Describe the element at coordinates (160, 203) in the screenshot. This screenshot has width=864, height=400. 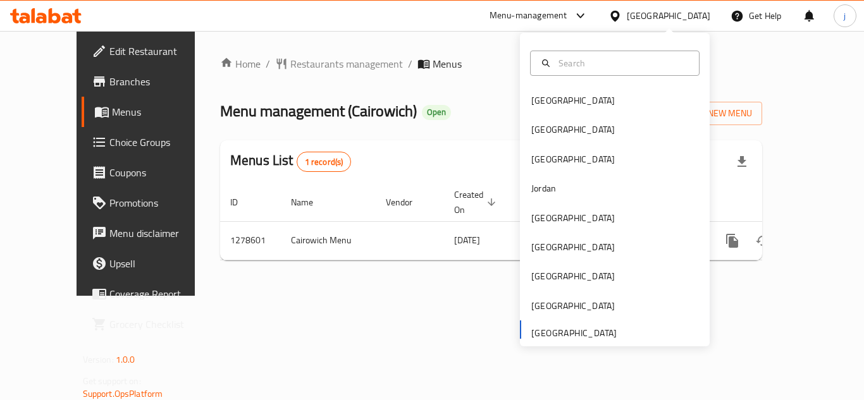
I see `span: Promotions` at that location.